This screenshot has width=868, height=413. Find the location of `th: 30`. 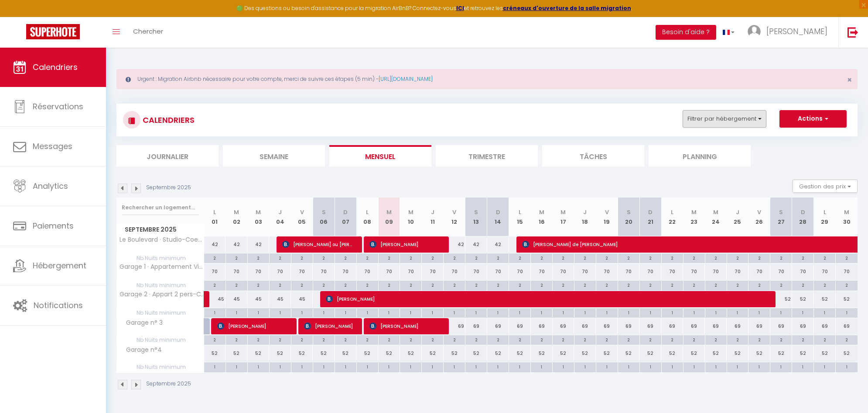

th: 30 is located at coordinates (847, 217).